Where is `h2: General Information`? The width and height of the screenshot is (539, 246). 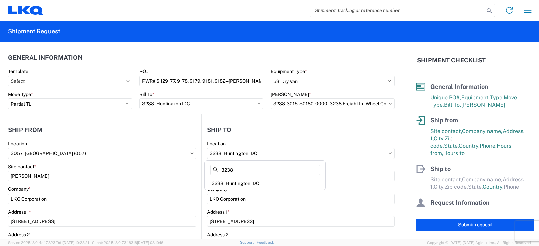
h2: General Information is located at coordinates (45, 58).